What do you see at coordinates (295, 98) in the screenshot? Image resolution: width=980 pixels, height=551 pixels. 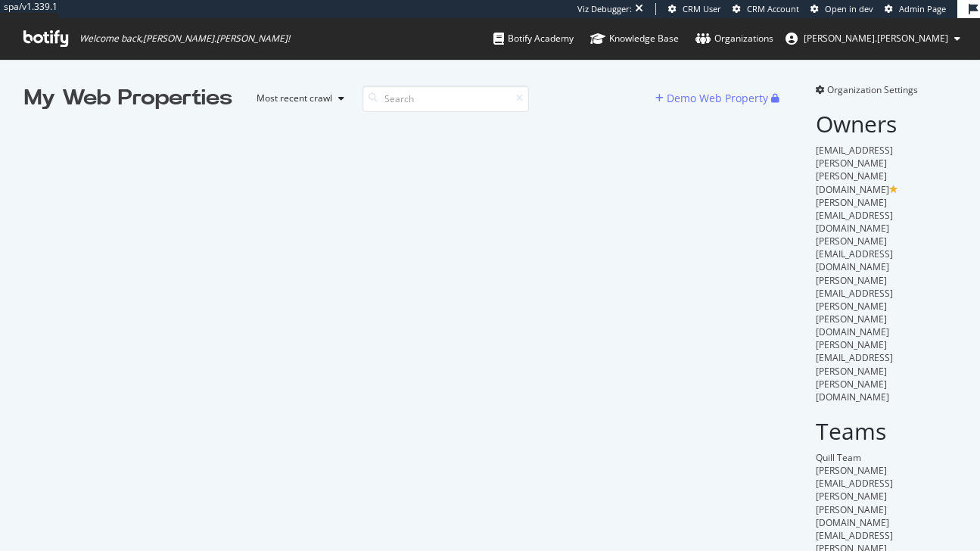 I see `div: Most recent crawl` at bounding box center [295, 98].